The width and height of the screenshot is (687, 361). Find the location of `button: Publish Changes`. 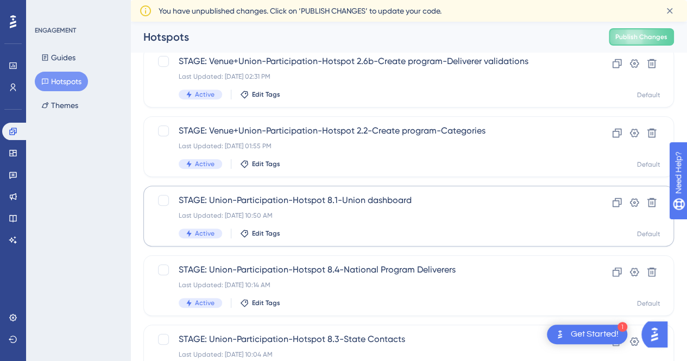

button: Publish Changes is located at coordinates (642, 37).